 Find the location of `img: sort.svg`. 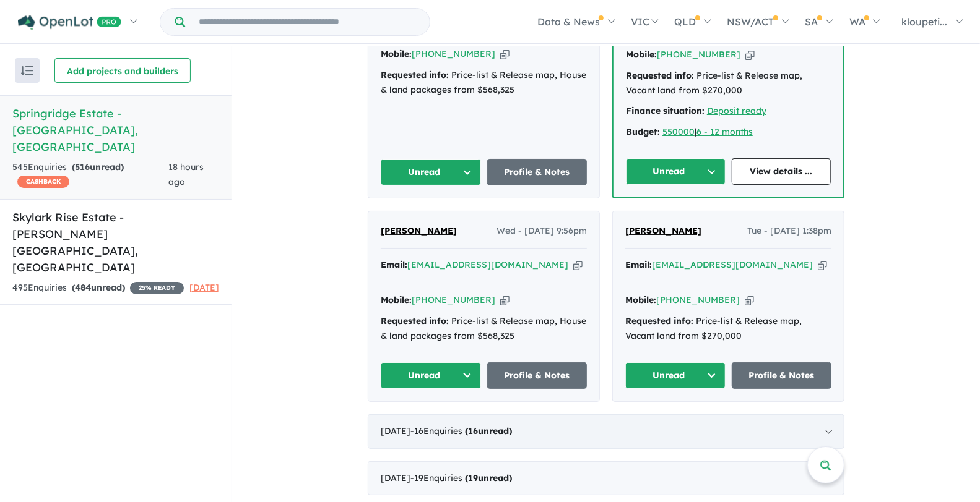

img: sort.svg is located at coordinates (28, 70).